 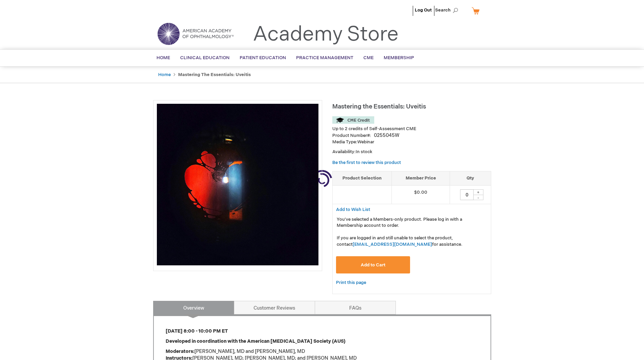 I want to click on img: CME Credit, so click(x=354, y=120).